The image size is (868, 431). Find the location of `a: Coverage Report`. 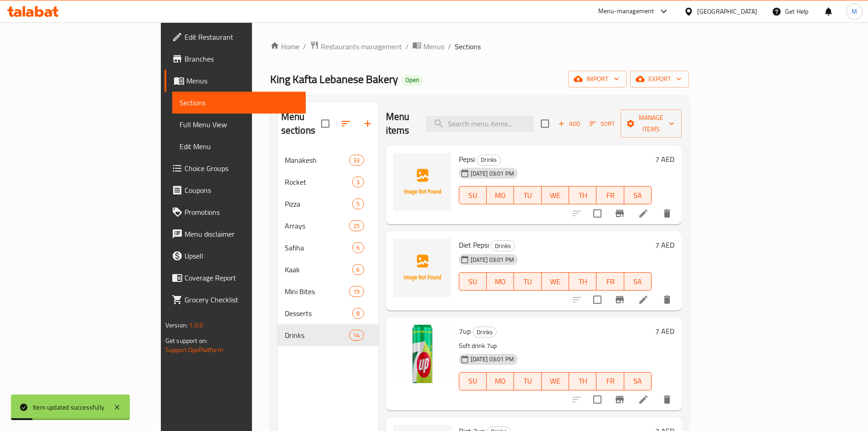

a: Coverage Report is located at coordinates (235, 278).